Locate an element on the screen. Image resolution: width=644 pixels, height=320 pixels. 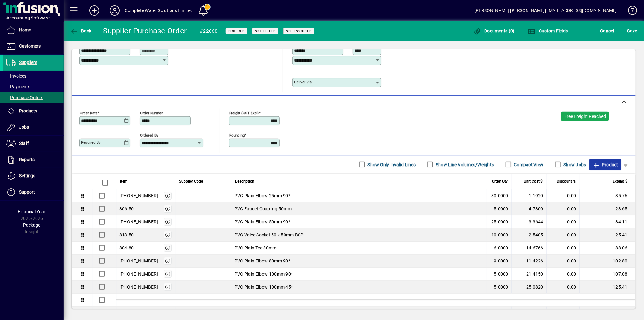
label: Show Only Invalid Lines is located at coordinates (392, 165).